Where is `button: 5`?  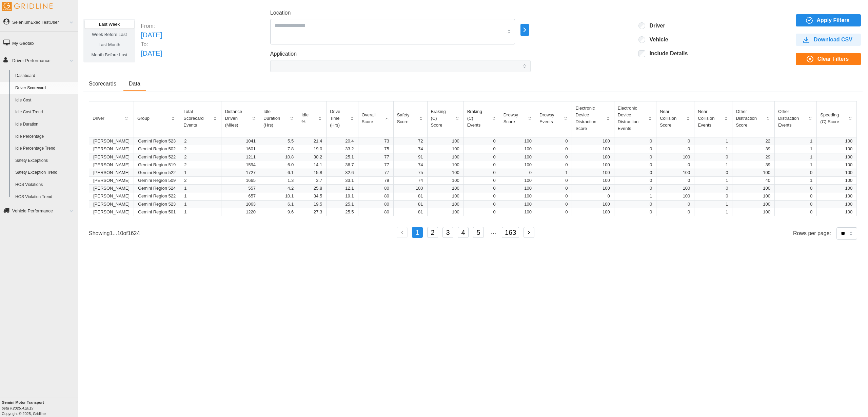
button: 5 is located at coordinates (478, 232).